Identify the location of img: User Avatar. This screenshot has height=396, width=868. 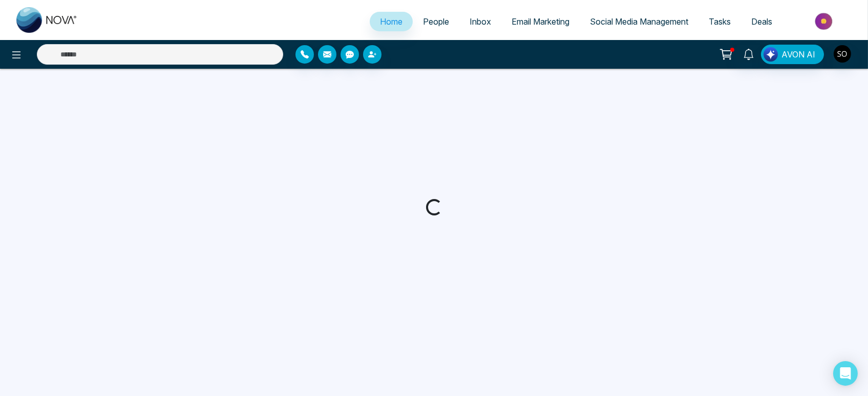
(843, 54).